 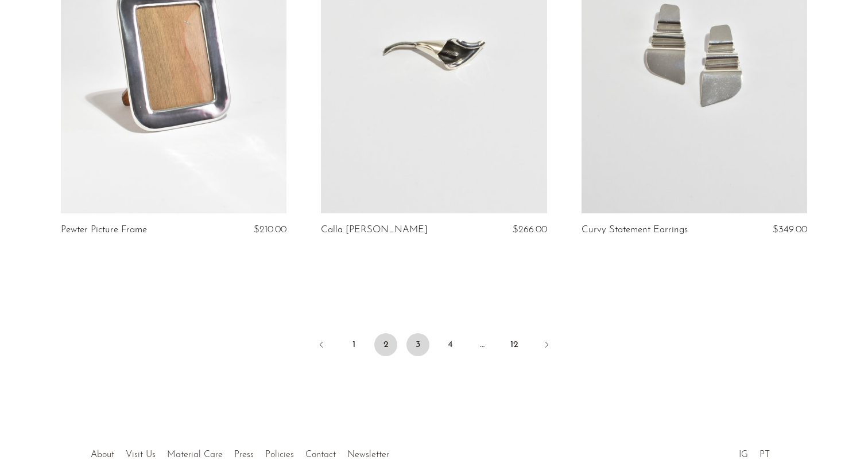 What do you see at coordinates (320, 455) in the screenshot?
I see `a: Contact` at bounding box center [320, 455].